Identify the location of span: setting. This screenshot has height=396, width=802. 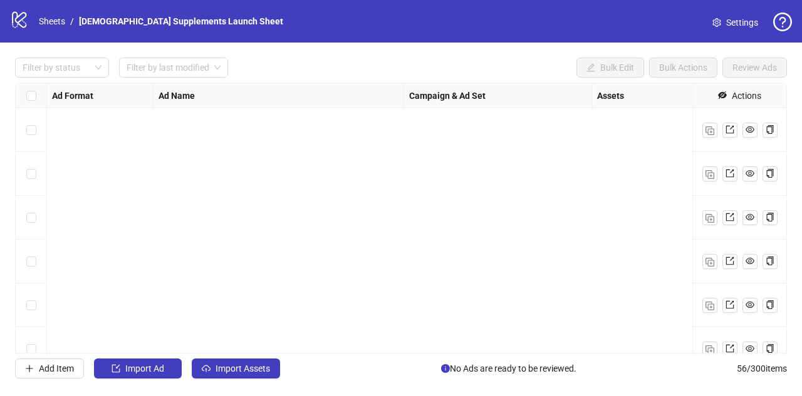
(716, 23).